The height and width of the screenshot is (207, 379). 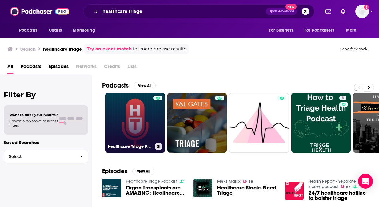 What do you see at coordinates (251, 182) in the screenshot?
I see `span: 58` at bounding box center [251, 182].